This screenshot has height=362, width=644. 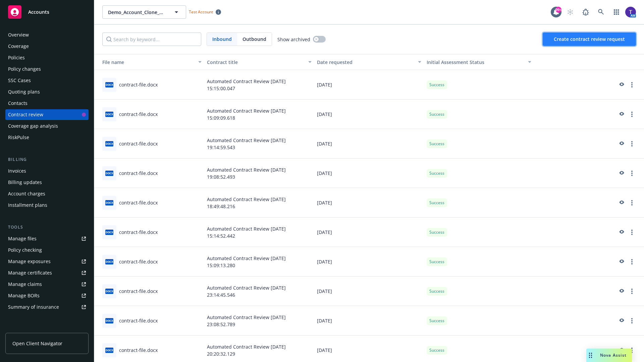 I want to click on a: Billing updates, so click(x=47, y=182).